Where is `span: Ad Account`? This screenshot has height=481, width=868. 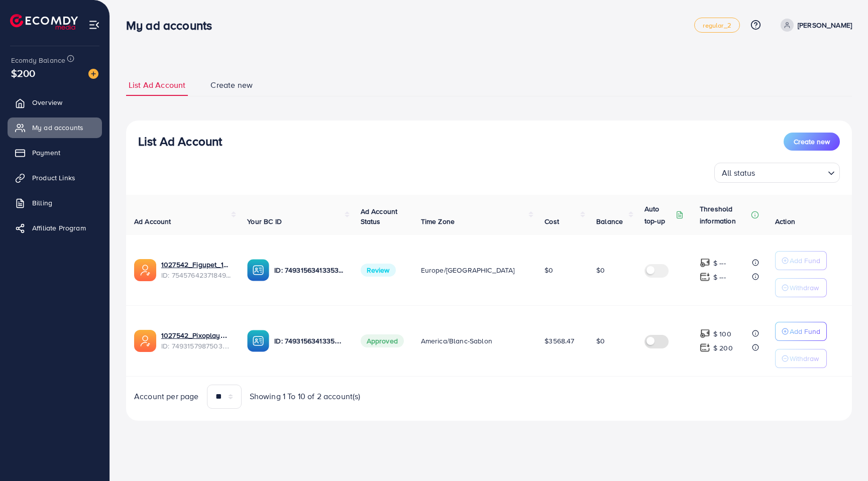
span: Ad Account is located at coordinates (153, 222).